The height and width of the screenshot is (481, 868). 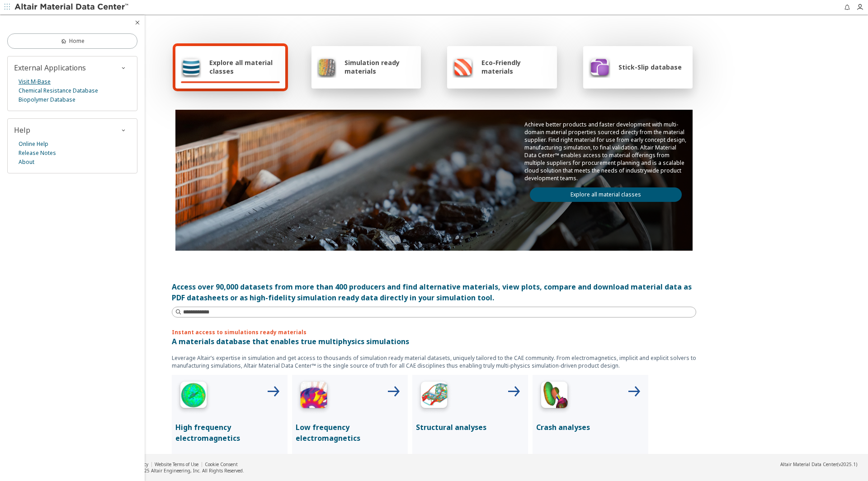 I want to click on img: Low Frequency Icon, so click(x=313, y=397).